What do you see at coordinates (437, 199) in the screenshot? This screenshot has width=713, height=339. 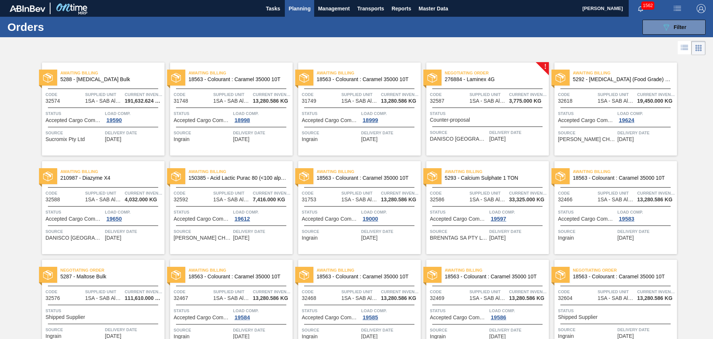 I see `span: 32586` at bounding box center [437, 199].